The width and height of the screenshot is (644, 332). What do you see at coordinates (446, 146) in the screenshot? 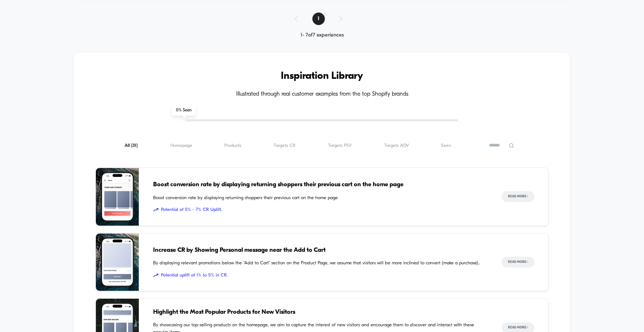
I see `span: Seen` at bounding box center [446, 146].